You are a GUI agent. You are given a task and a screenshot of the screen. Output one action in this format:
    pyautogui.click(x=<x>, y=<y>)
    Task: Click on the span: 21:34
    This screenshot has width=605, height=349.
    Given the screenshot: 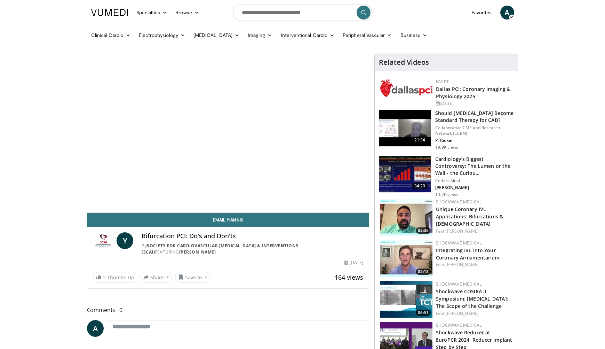 What is the action you would take?
    pyautogui.click(x=420, y=140)
    